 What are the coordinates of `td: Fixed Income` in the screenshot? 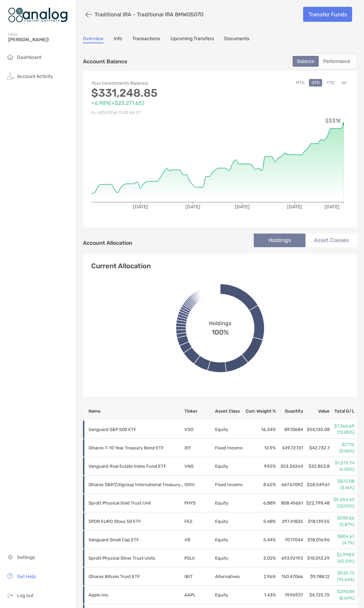 It's located at (230, 448).